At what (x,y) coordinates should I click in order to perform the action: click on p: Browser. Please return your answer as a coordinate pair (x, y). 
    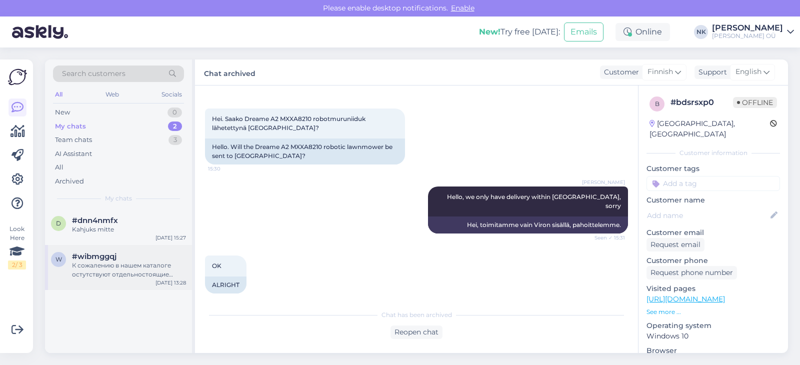
    Looking at the image, I should click on (713, 350).